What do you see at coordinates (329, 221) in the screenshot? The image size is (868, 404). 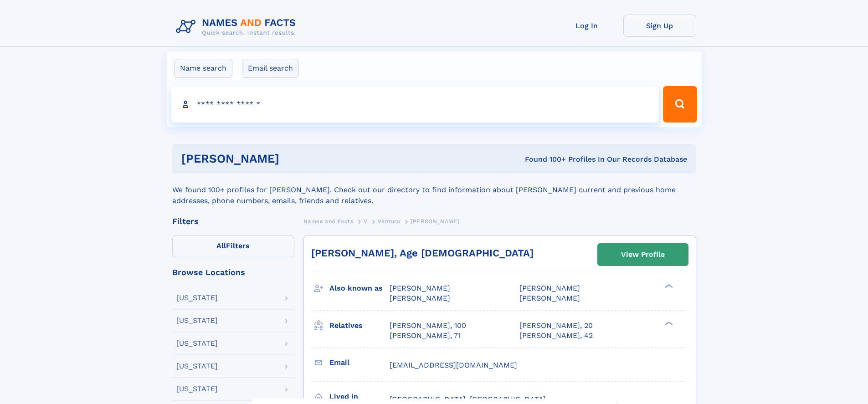 I see `a: Names and Facts` at bounding box center [329, 221].